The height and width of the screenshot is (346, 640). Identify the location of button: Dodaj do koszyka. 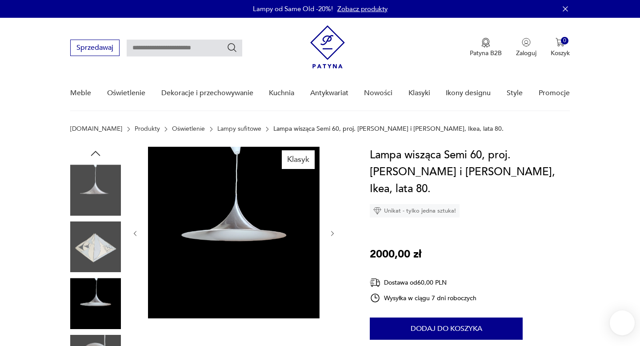
(446, 328).